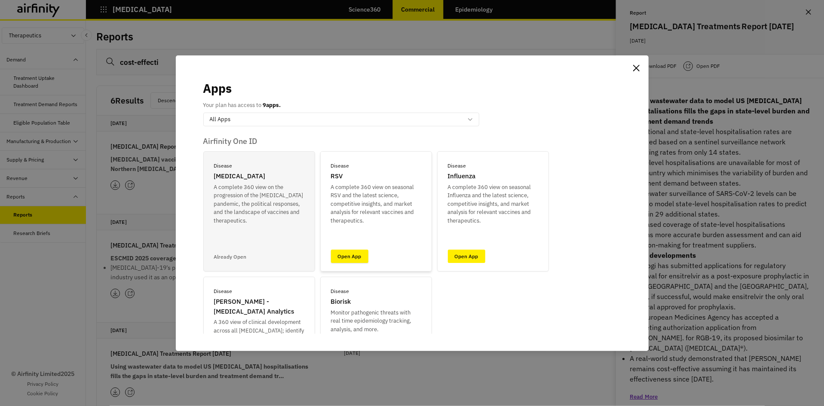 This screenshot has width=824, height=406. I want to click on button: Close, so click(636, 68).